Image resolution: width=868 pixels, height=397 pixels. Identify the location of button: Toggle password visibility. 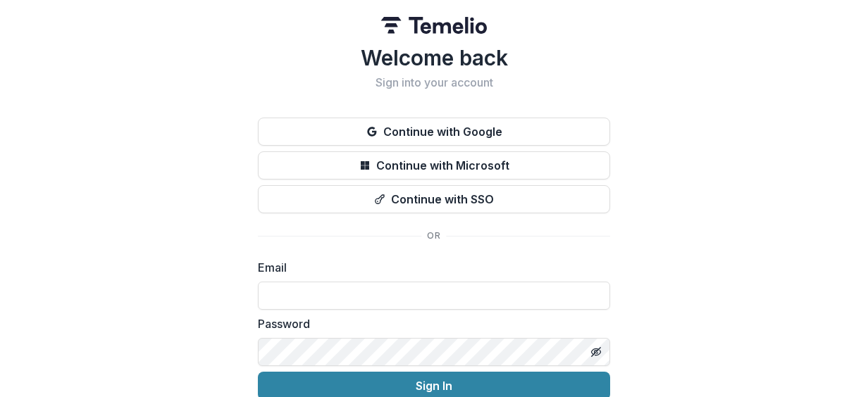
(596, 352).